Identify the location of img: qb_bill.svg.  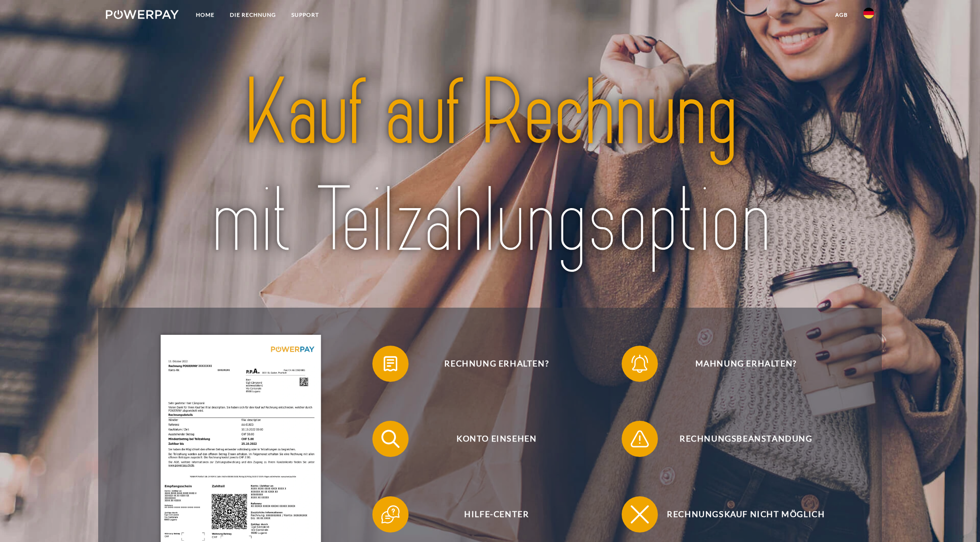
(391, 363).